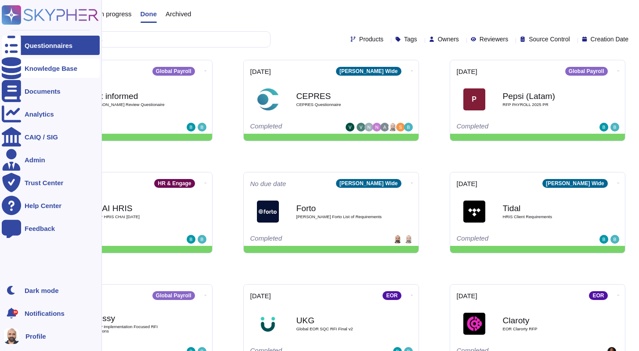 The image size is (639, 351). I want to click on span: Archived, so click(178, 14).